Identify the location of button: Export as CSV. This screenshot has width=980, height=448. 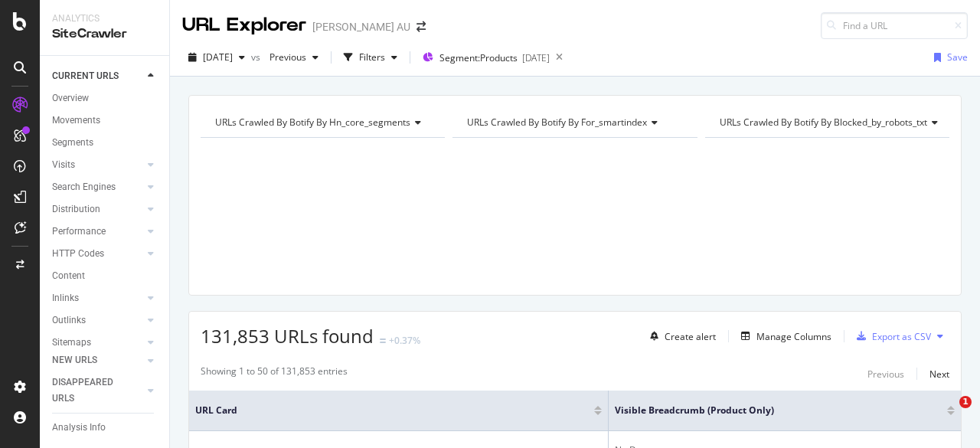
(890, 336).